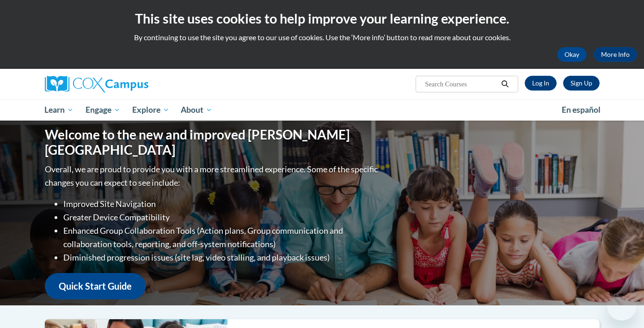 The height and width of the screenshot is (328, 644). What do you see at coordinates (322, 18) in the screenshot?
I see `h2: This site uses cookies to help improve your learning experience.` at bounding box center [322, 18].